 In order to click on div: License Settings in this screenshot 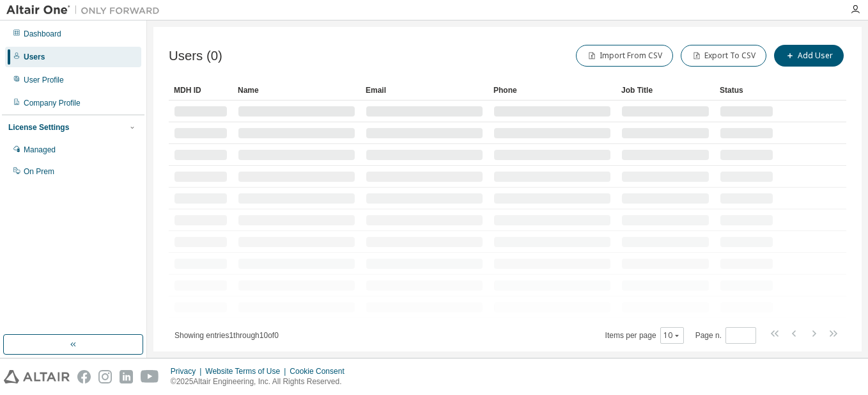, I will do `click(38, 127)`.